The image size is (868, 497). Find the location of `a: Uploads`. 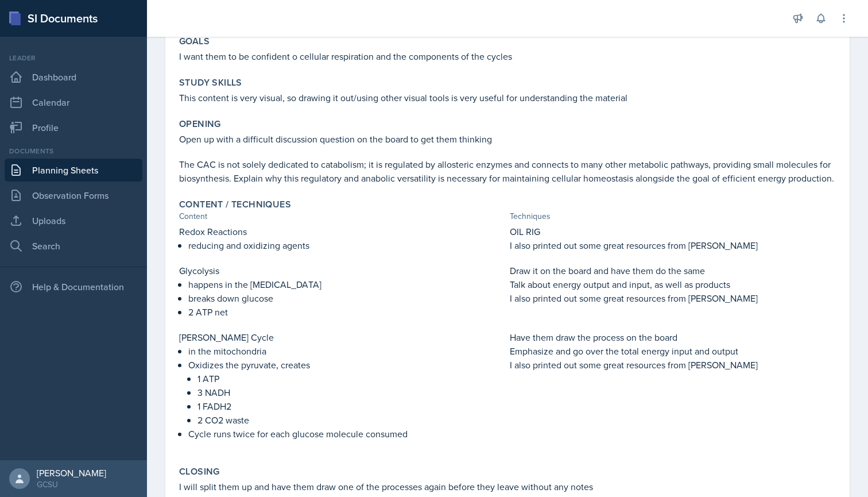

a: Uploads is located at coordinates (73, 220).